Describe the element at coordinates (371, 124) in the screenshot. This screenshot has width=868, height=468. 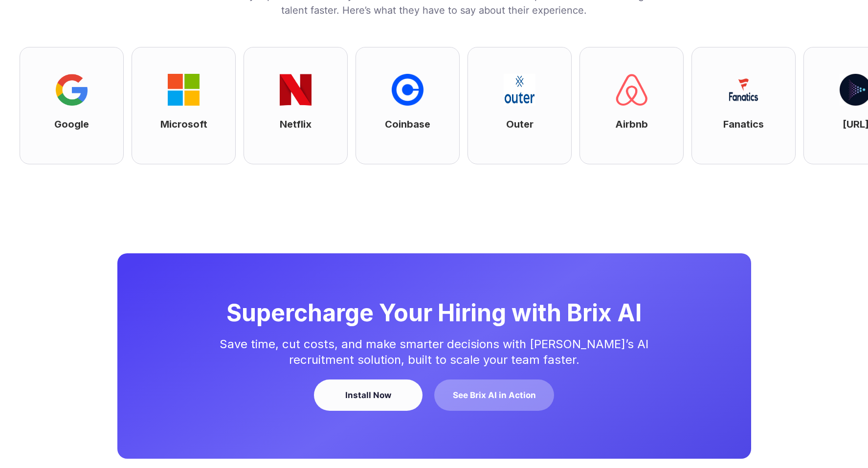
I see `p: Coinbase` at that location.